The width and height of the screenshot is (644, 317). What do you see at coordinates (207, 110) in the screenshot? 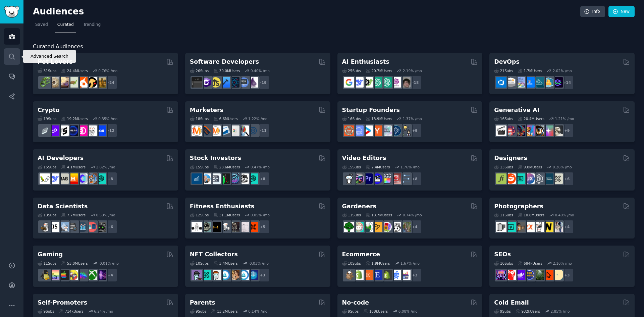
I see `h2: Marketers` at bounding box center [207, 110].